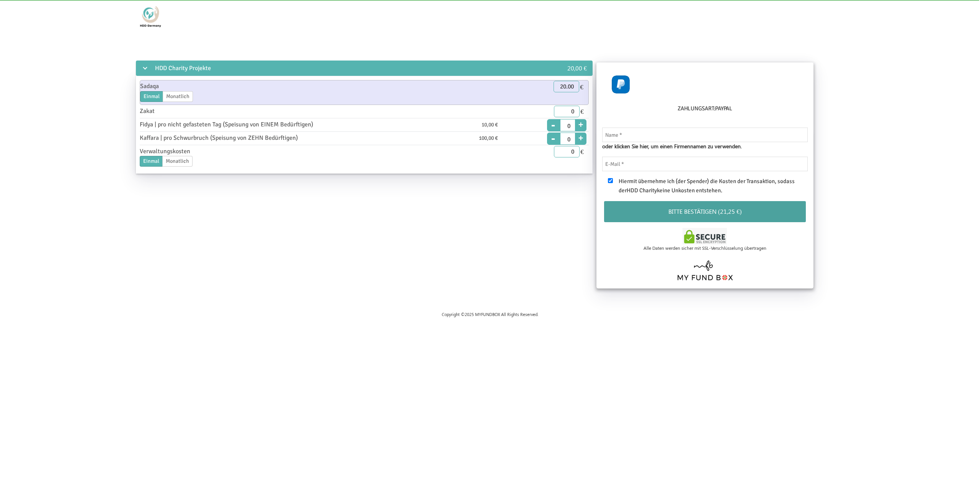 Image resolution: width=980 pixels, height=493 pixels. Describe the element at coordinates (260, 151) in the screenshot. I see `div: Verwaltungskosten` at that location.